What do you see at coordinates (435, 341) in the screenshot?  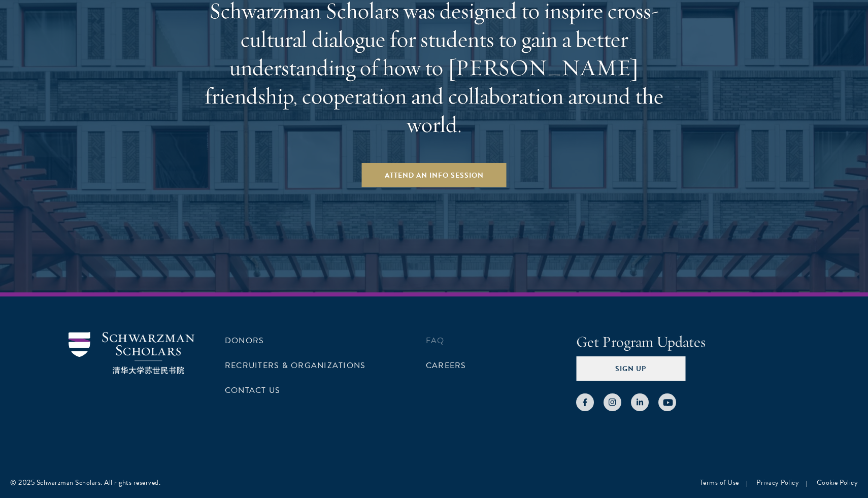 I see `a: FAQ` at bounding box center [435, 341].